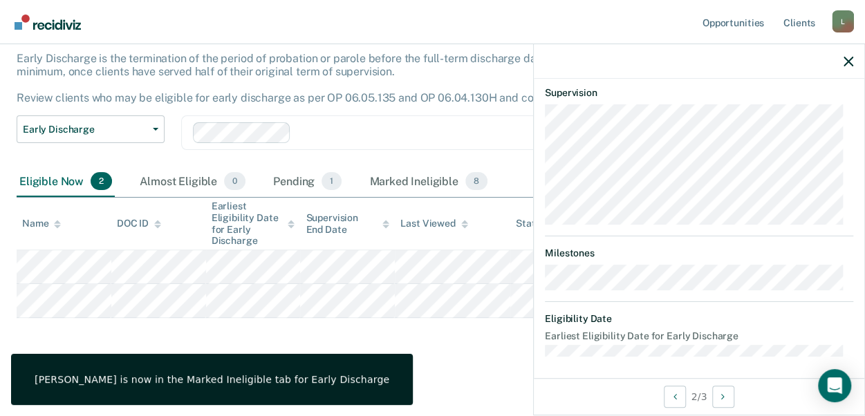  Describe the element at coordinates (835, 386) in the screenshot. I see `div: Open Intercom Messenger` at that location.